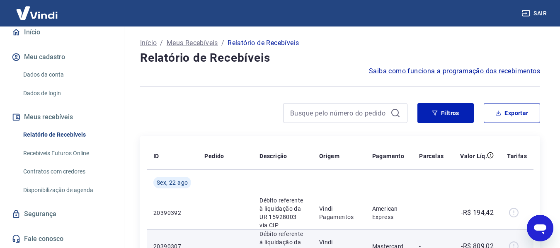 The width and height of the screenshot is (560, 248). Describe the element at coordinates (62, 214) in the screenshot. I see `a: Segurança` at that location.